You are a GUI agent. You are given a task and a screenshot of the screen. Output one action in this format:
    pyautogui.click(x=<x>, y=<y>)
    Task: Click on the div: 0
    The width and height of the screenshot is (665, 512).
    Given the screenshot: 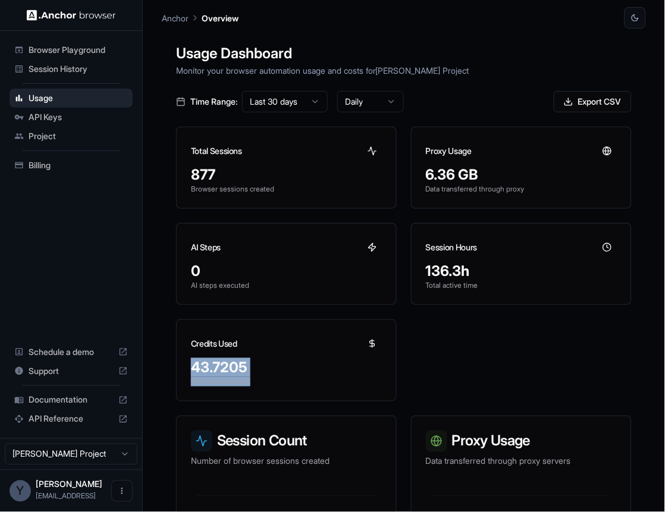 What is the action you would take?
    pyautogui.click(x=286, y=271)
    